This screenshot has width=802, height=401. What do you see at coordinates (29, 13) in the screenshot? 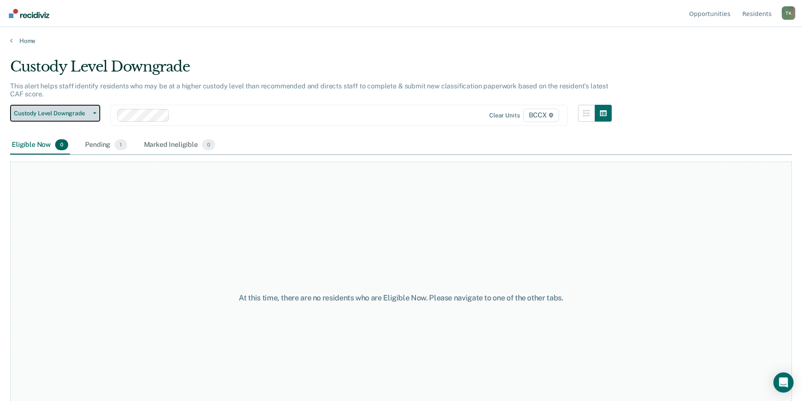
I see `img: Recidiviz` at bounding box center [29, 13].